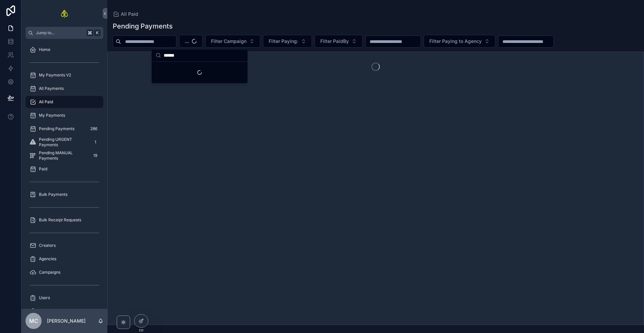 This screenshot has height=333, width=644. What do you see at coordinates (49, 272) in the screenshot?
I see `span: Campaigns` at bounding box center [49, 272].